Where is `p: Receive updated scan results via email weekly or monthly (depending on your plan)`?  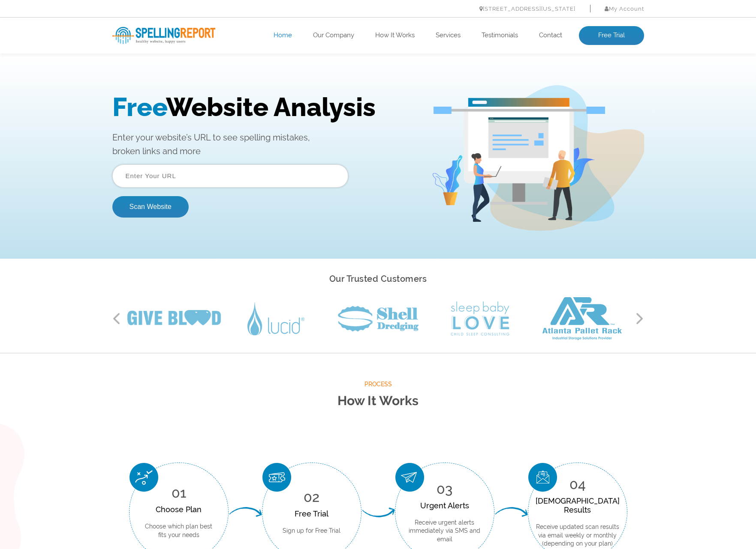
p: Receive updated scan results via email weekly or monthly (depending on your plan) is located at coordinates (578, 536).